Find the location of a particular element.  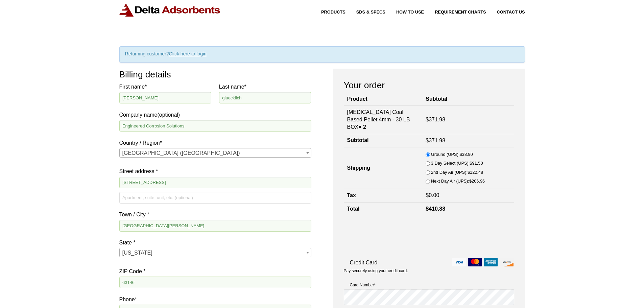

label: Country / Region is located at coordinates (215, 143).